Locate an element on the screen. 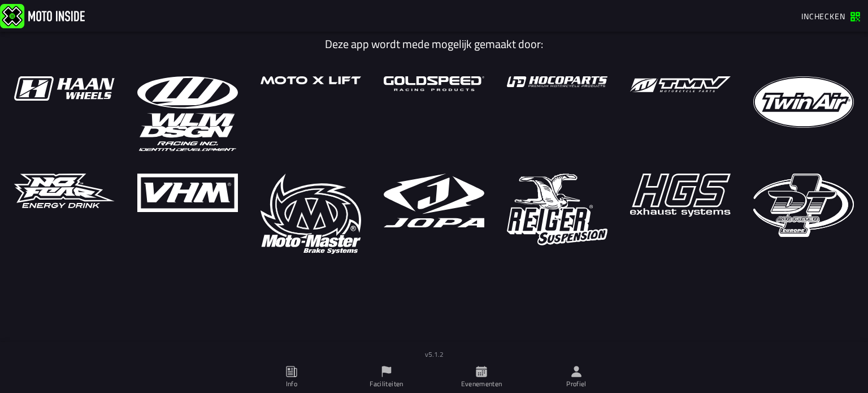 The height and width of the screenshot is (393, 868). ion-label: Info is located at coordinates (292, 384).